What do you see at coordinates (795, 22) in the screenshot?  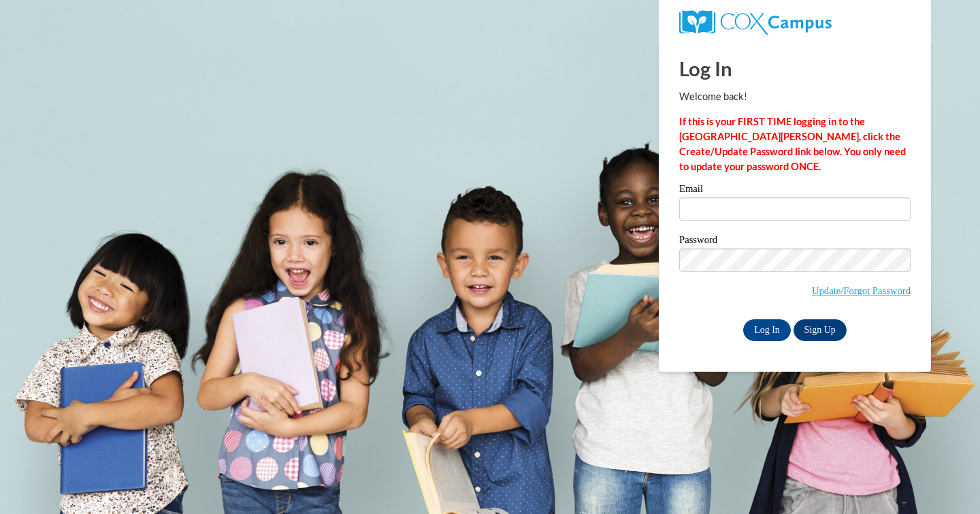 I see `a: COX Campus` at bounding box center [795, 22].